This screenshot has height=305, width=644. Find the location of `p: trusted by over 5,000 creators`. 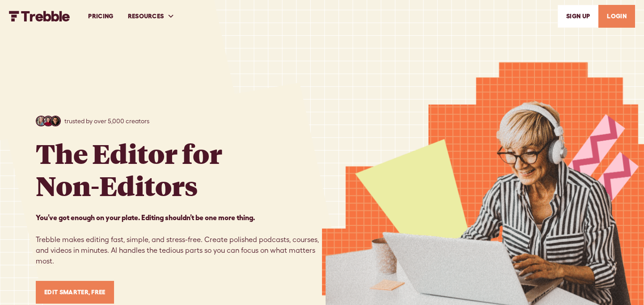

p: trusted by over 5,000 creators is located at coordinates (107, 121).